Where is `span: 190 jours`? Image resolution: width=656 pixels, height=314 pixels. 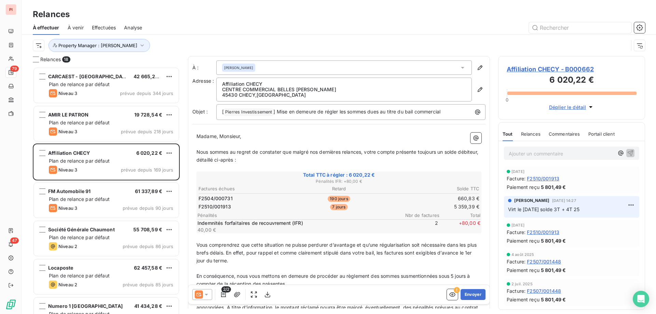 span: 190 jours is located at coordinates (339, 199).